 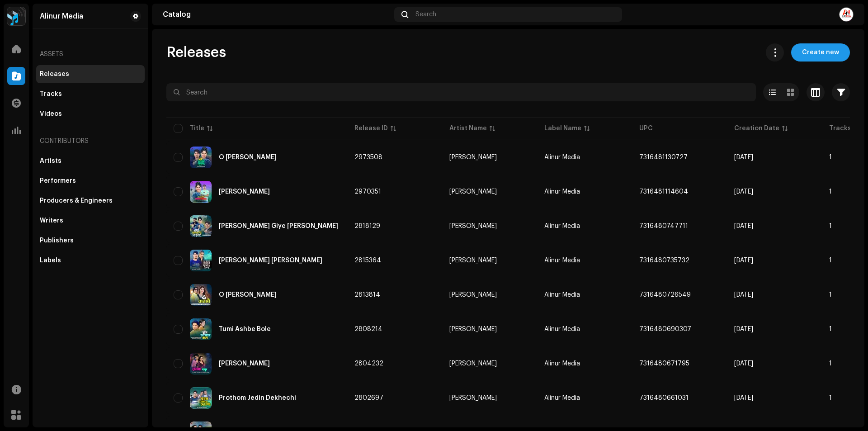 I want to click on div: Tumi Ashbe Bole, so click(x=245, y=329).